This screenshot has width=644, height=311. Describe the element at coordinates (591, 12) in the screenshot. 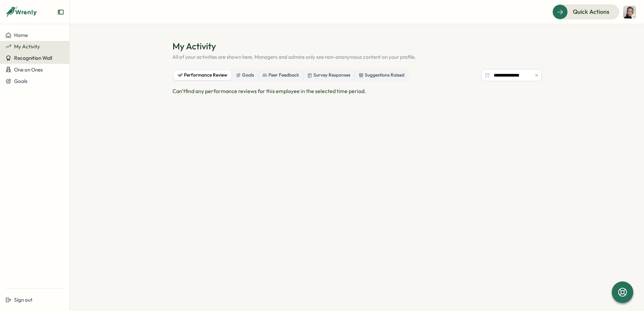

I see `span: Quick Actions` at that location.